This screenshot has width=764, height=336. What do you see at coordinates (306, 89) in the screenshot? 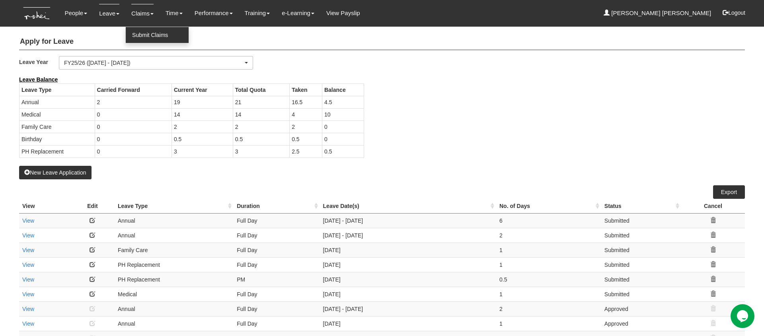
I see `th: Taken` at bounding box center [306, 89].